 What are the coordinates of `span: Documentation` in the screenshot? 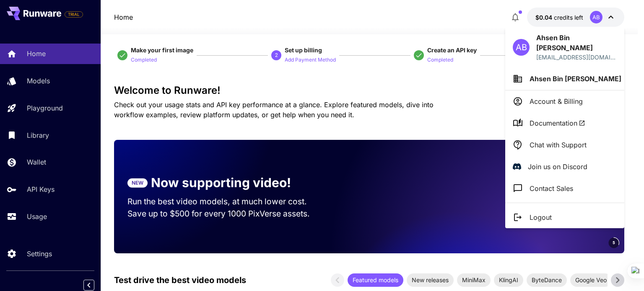 It's located at (557, 123).